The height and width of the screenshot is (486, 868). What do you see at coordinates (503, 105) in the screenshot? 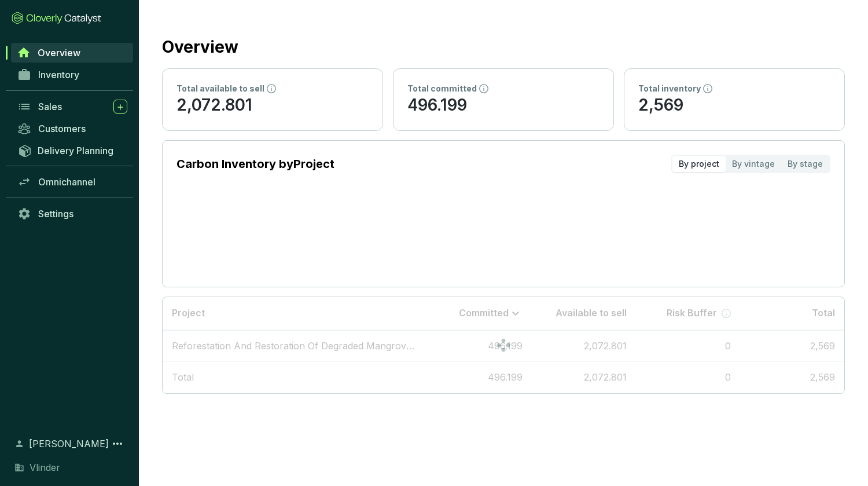
I see `p: 496.199` at bounding box center [503, 105].